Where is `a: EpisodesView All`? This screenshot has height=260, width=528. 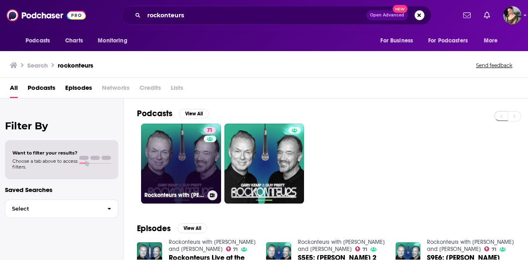 a: EpisodesView All is located at coordinates (172, 229).